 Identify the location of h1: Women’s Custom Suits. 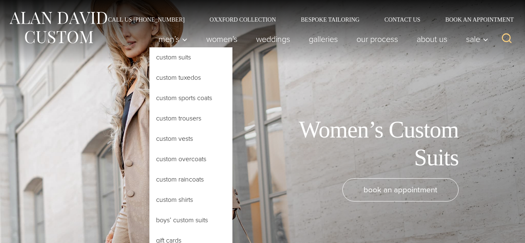
(365, 144).